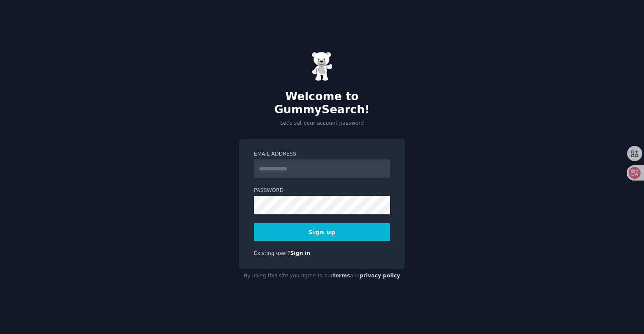 The width and height of the screenshot is (644, 334). Describe the element at coordinates (272, 253) in the screenshot. I see `span: Existing user?` at that location.